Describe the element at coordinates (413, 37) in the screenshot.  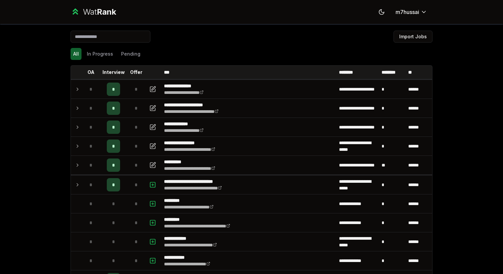
I see `button: Import Jobs` at that location.